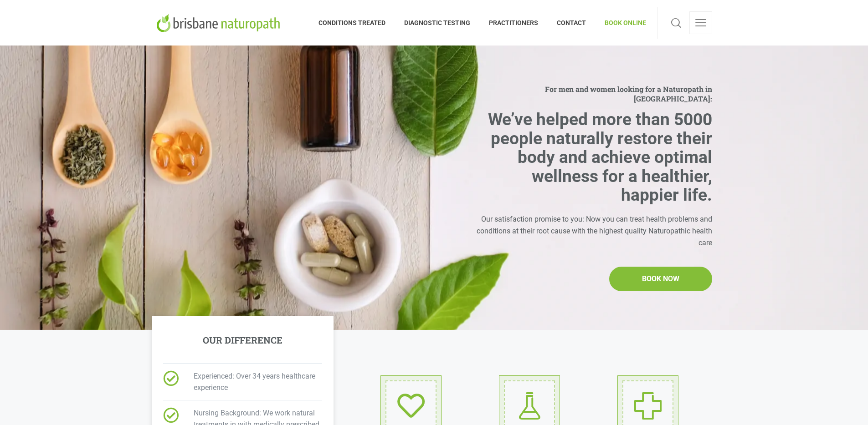 This screenshot has height=425, width=868. What do you see at coordinates (676, 23) in the screenshot?
I see `a: Search` at bounding box center [676, 23].